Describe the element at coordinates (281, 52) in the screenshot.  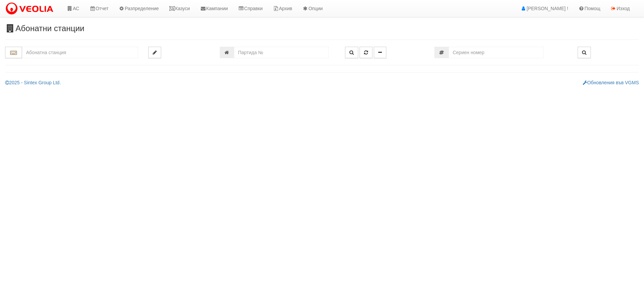
I see `input: Партида №` at that location.